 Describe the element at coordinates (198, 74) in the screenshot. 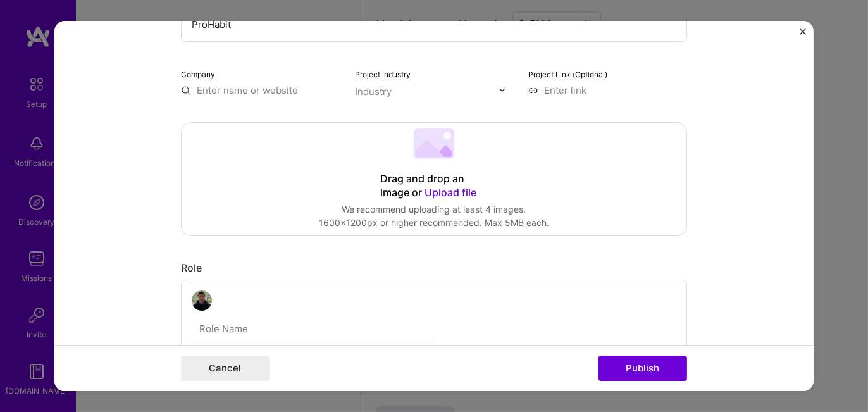

I see `label: Company` at that location.